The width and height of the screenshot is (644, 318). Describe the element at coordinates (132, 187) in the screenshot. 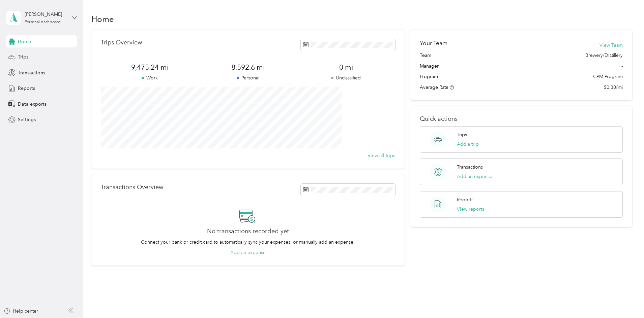

I see `p: Transactions Overview` at that location.